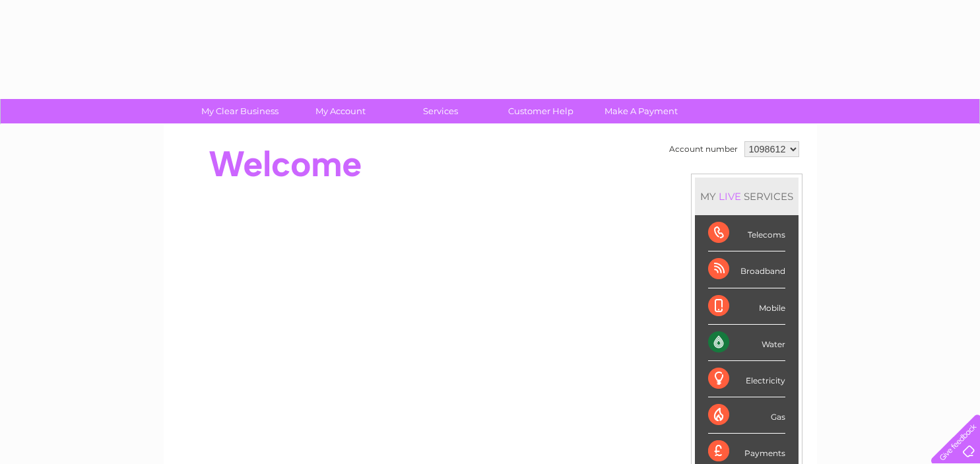  What do you see at coordinates (746, 415) in the screenshot?
I see `div: Gas` at bounding box center [746, 415].